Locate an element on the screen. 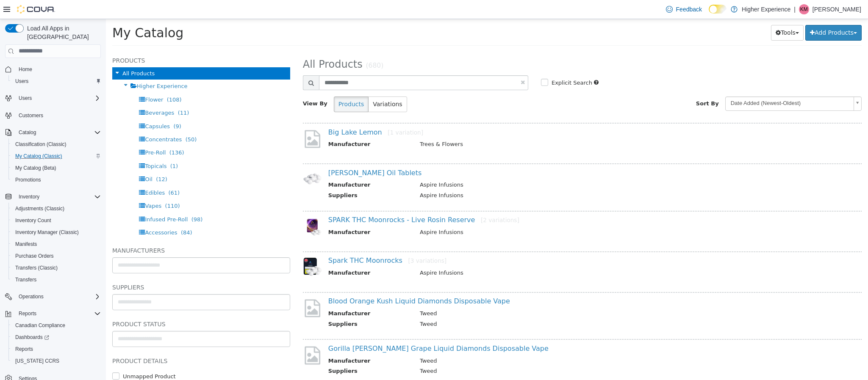 Image resolution: width=868 pixels, height=380 pixels. button: Customers is located at coordinates (53, 115).